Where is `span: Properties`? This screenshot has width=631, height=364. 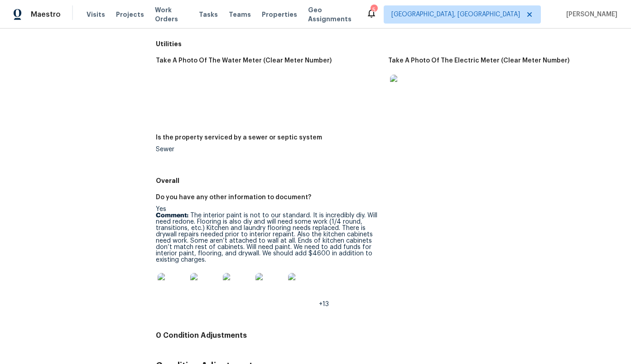
span: Properties is located at coordinates (279, 15).